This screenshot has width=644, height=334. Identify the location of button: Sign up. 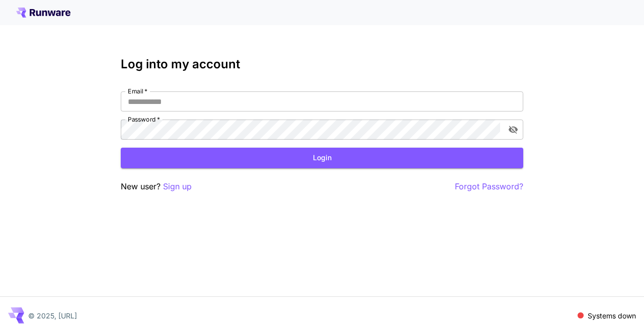
(177, 187).